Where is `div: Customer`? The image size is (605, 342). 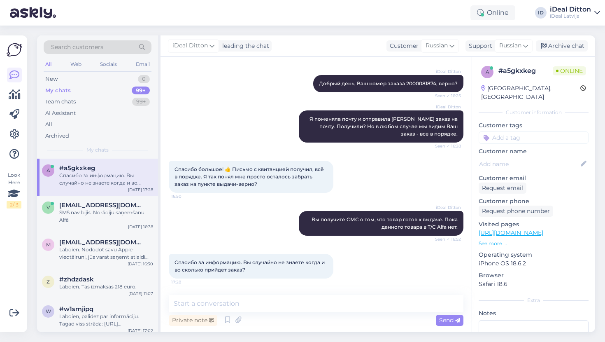 div: Customer is located at coordinates (403, 46).